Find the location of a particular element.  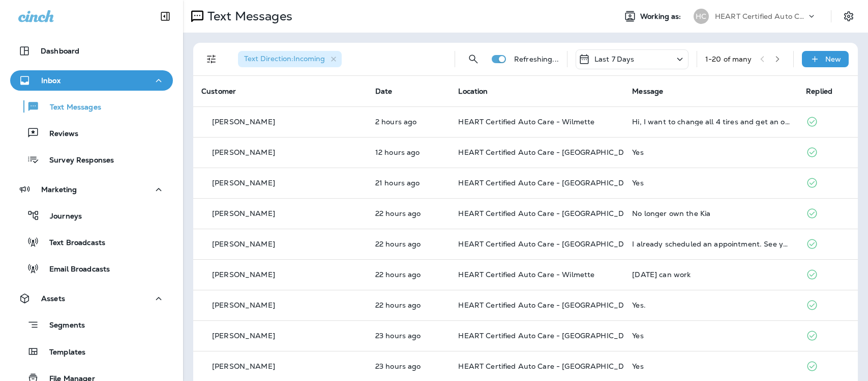

div: HC is located at coordinates (702, 16).